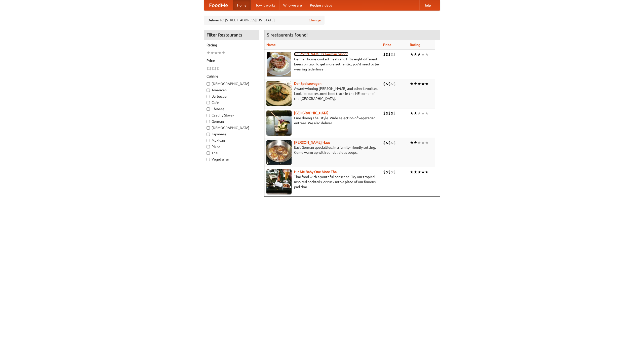 The width and height of the screenshot is (644, 356). Describe the element at coordinates (231, 134) in the screenshot. I see `label: Japanese` at that location.